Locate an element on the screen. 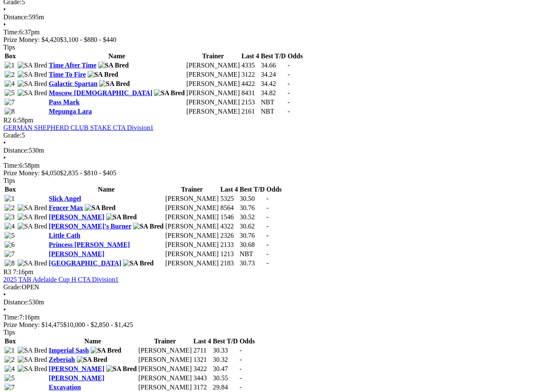 The width and height of the screenshot is (537, 392). td: 30.73 is located at coordinates (252, 263).